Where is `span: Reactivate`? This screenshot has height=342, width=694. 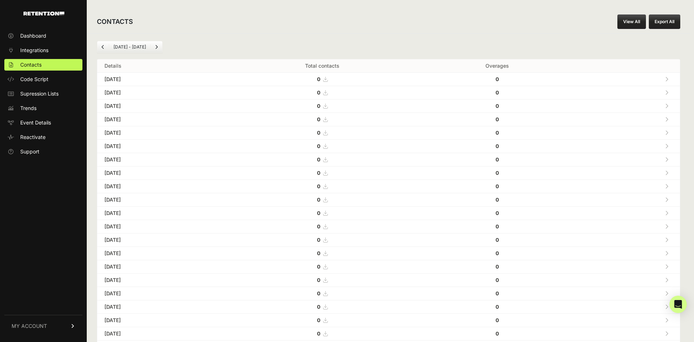
span: Reactivate is located at coordinates (33, 137).